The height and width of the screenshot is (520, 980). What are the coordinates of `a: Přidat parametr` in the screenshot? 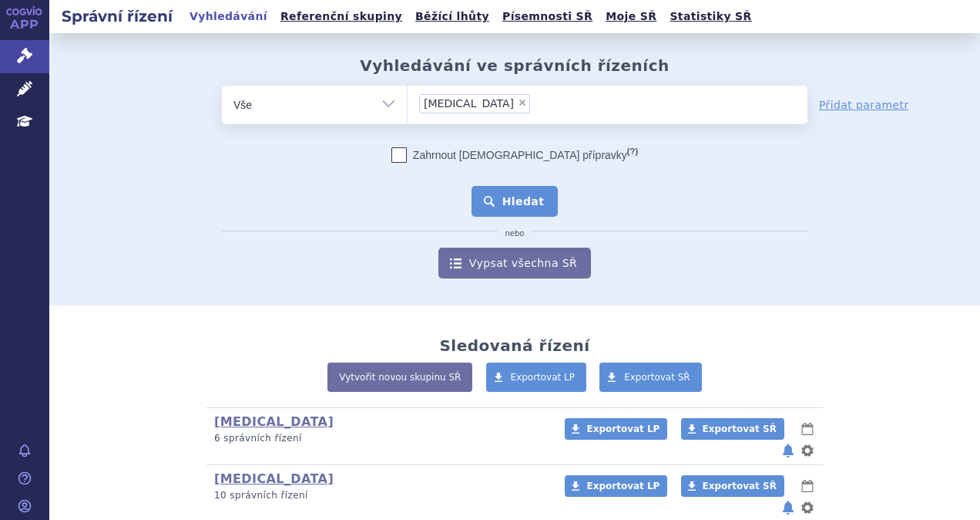 It's located at (864, 105).